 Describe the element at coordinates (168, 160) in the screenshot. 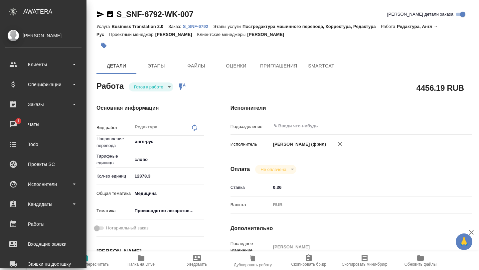

I see `div: слово` at that location.